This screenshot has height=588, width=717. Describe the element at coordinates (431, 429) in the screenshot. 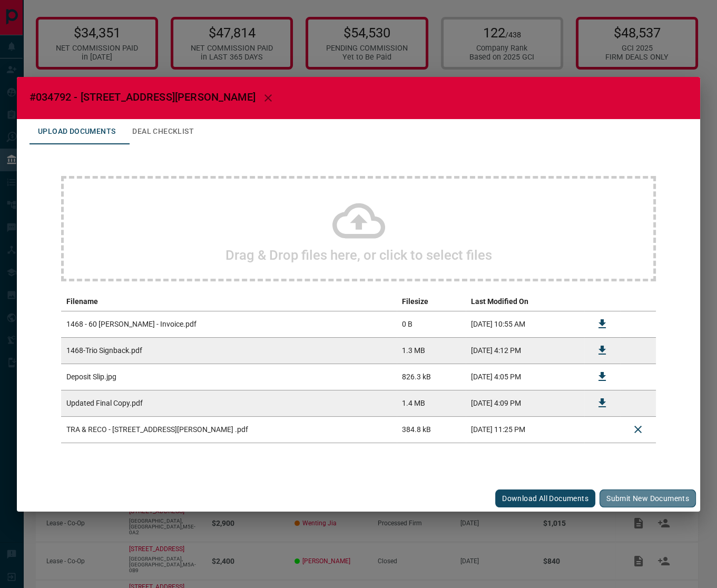

I see `td: 384.8 kB` at that location.